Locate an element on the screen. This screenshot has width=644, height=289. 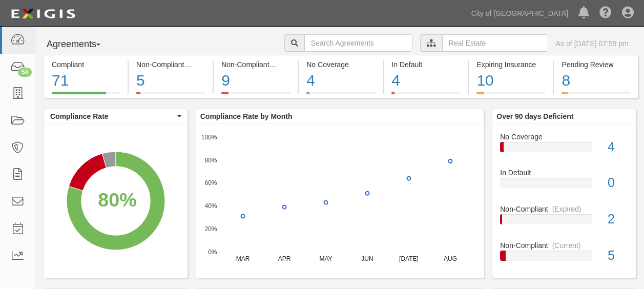
div: 0 is located at coordinates (618, 183).